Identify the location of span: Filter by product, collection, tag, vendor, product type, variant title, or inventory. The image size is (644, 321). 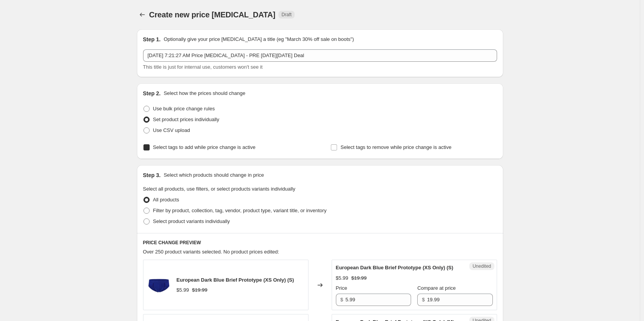
(240, 210).